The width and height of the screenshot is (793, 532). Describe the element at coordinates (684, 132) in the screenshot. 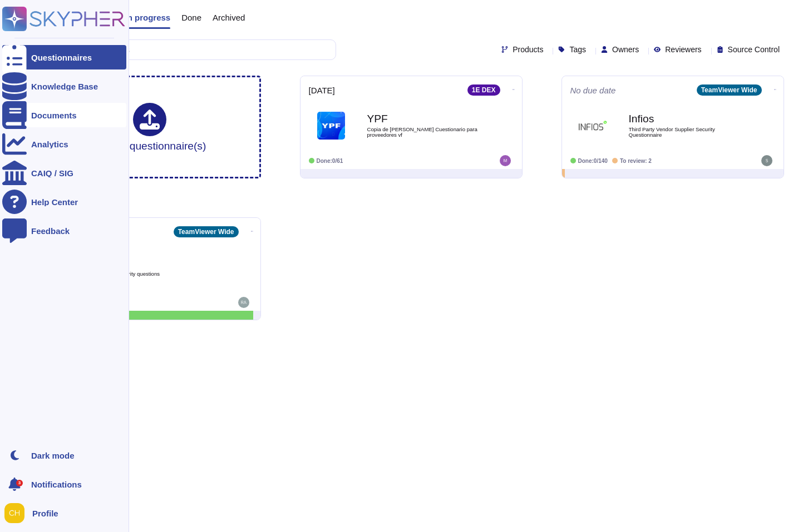

I see `span: Third Party Vendor Supplier Security Questionnaire` at that location.